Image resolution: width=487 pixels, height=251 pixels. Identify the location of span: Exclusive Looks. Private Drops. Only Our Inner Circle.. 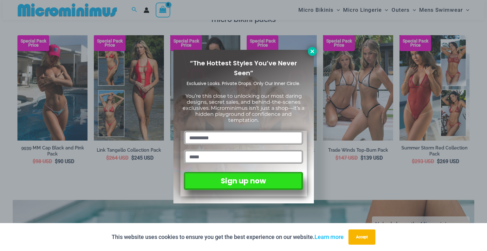
(244, 83).